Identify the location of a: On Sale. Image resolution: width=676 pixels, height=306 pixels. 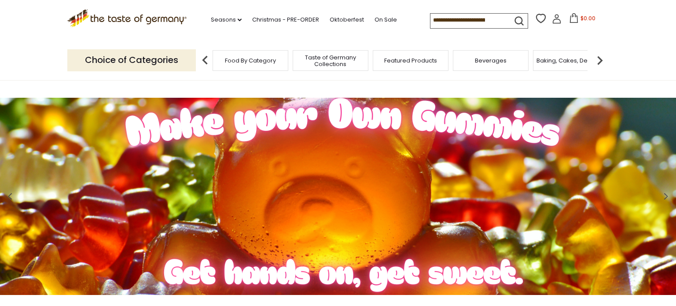
(386, 20).